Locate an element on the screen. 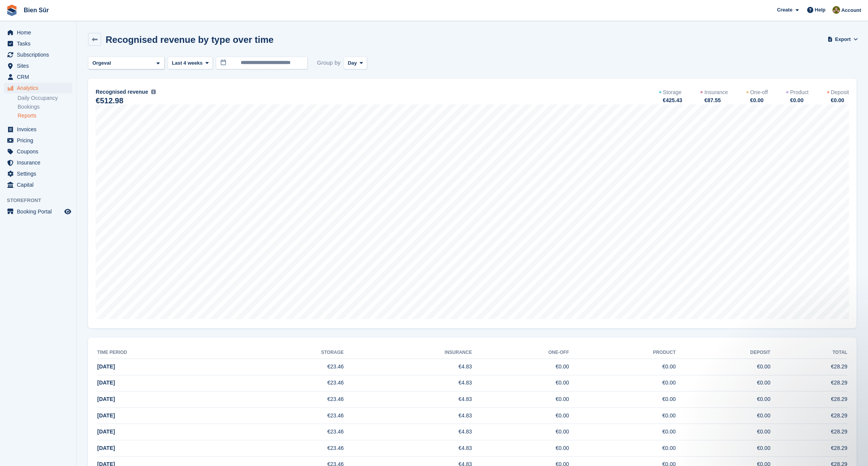  button: Day is located at coordinates (355, 63).